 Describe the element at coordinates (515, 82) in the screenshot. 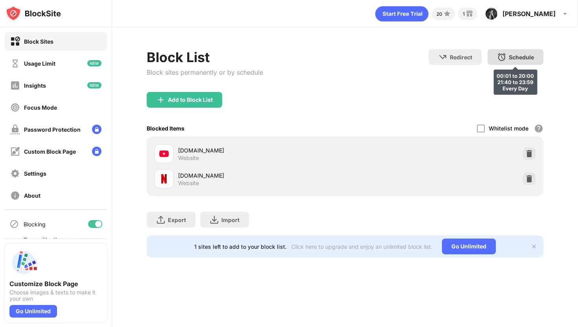

I see `div: 21:40 to 23:59` at that location.